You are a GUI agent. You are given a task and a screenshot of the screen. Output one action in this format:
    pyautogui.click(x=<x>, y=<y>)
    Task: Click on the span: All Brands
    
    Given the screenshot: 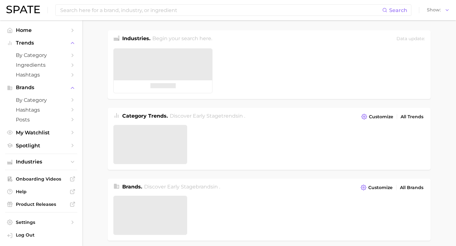 What is the action you would take?
    pyautogui.click(x=412, y=188)
    